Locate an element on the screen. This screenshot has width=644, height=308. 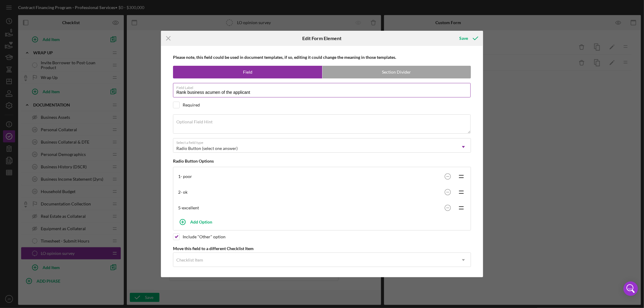
div: Radio Button (select one answer) is located at coordinates (207, 148).